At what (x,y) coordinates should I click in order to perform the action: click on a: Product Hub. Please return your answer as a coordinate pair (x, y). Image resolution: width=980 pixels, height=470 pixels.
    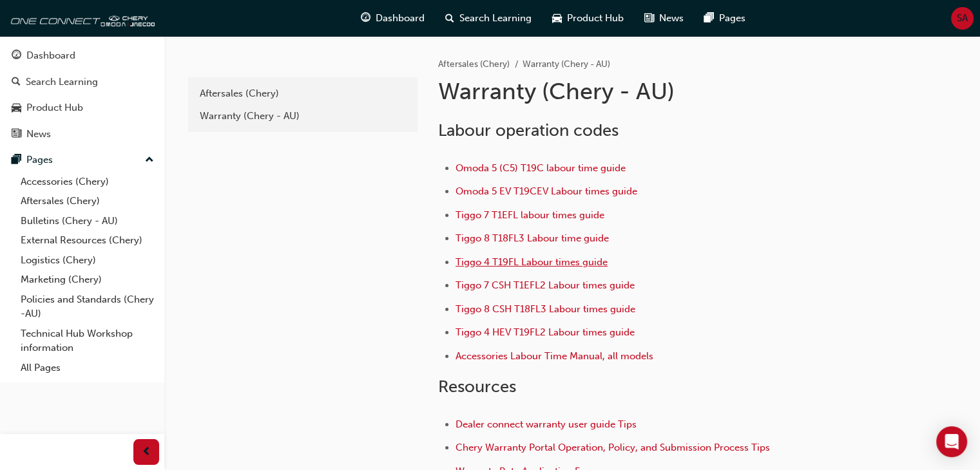
    Looking at the image, I should click on (82, 107).